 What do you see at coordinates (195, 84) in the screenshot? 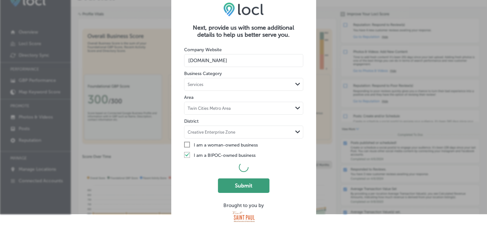
I see `div: Services` at bounding box center [195, 84].